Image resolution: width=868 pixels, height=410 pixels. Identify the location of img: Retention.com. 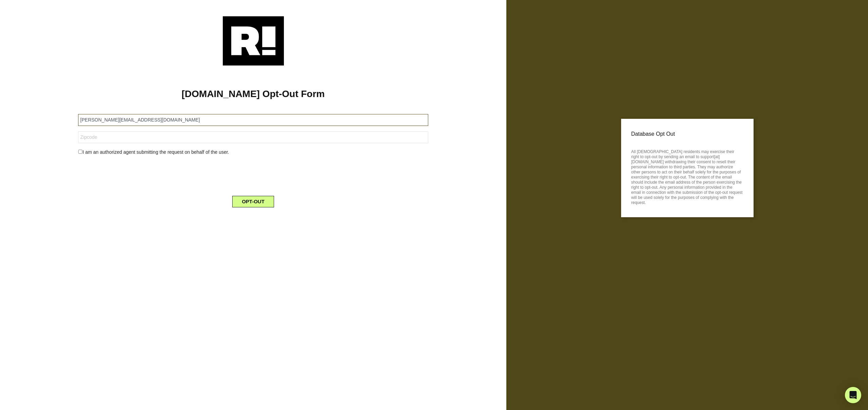
(253, 41).